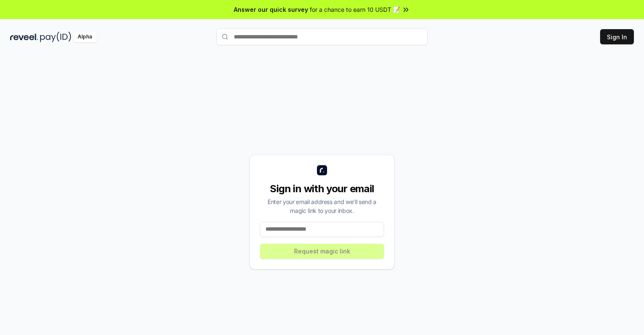 This screenshot has width=644, height=335. What do you see at coordinates (322, 170) in the screenshot?
I see `img: logo_small` at bounding box center [322, 170].